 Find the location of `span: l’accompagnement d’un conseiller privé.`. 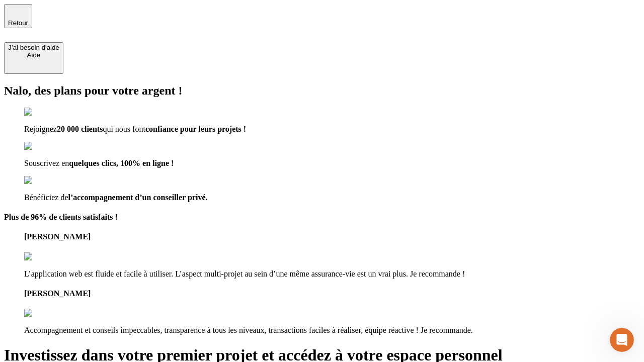

span: l’accompagnement d’un conseiller privé. is located at coordinates (138, 197).